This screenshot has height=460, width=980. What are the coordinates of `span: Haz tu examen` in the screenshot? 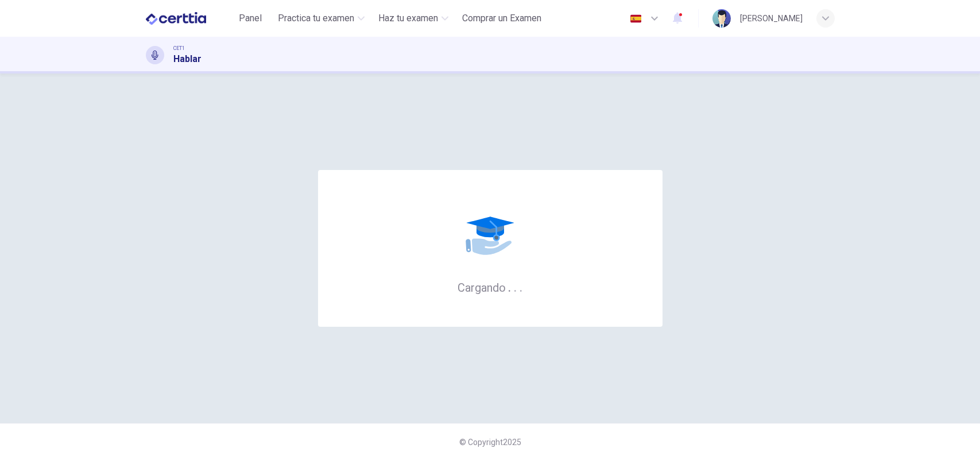 It's located at (409, 18).